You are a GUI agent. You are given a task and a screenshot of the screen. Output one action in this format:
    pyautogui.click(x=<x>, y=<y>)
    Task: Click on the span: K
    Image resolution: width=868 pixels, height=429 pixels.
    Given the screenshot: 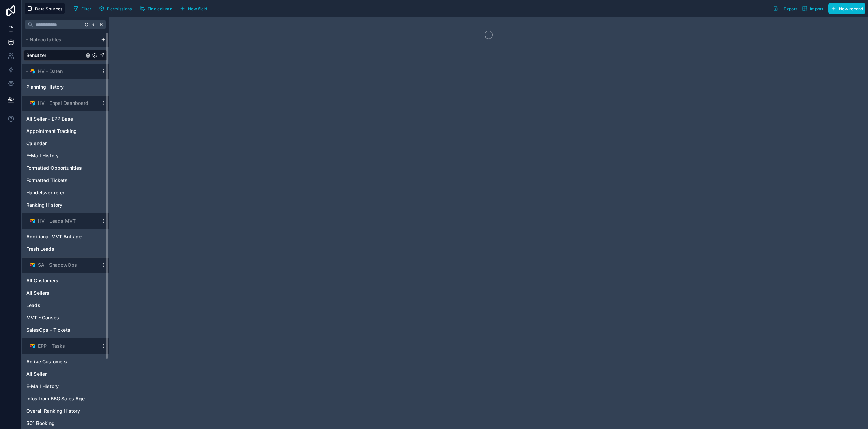 What is the action you would take?
    pyautogui.click(x=102, y=24)
    